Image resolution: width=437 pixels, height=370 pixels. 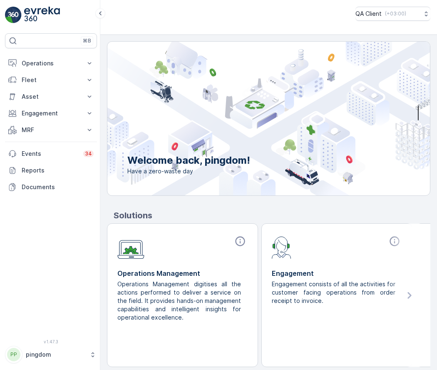 What do you see at coordinates (51, 354) in the screenshot?
I see `button: PPpingdom` at bounding box center [51, 354].